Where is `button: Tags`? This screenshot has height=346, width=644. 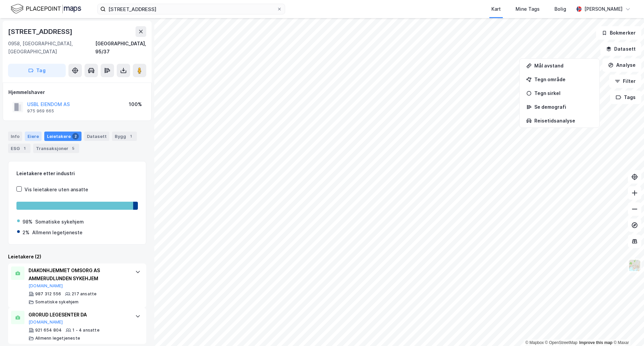
button: Tags is located at coordinates (626, 97).